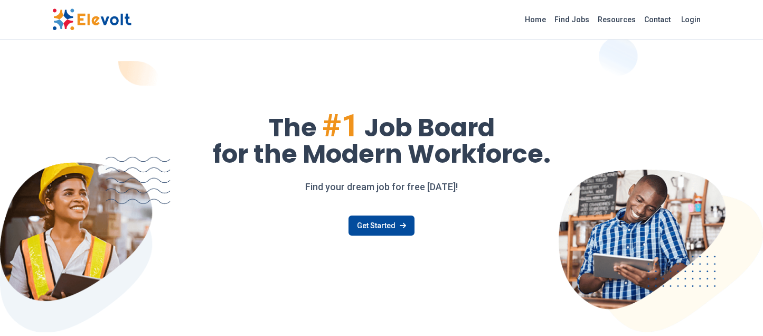 The height and width of the screenshot is (336, 763). I want to click on img: Elevolt, so click(92, 20).